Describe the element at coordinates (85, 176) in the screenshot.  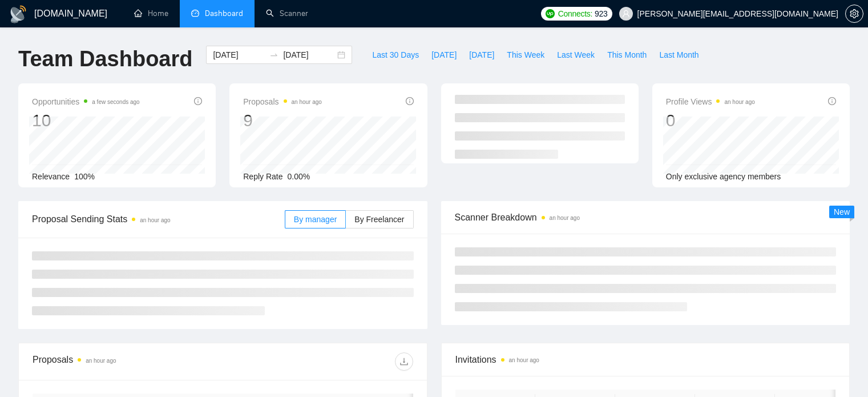
I see `span: 100%` at that location.